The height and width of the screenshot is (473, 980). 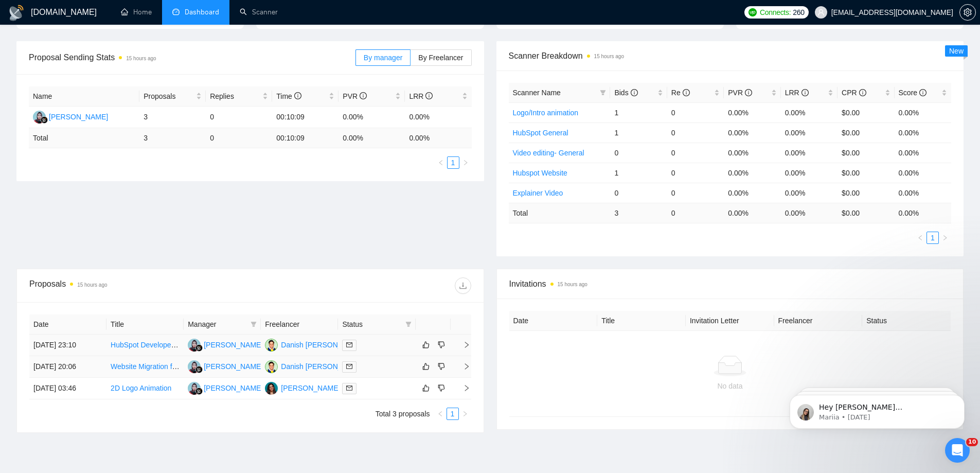 I want to click on a: HubSpot General, so click(x=540, y=133).